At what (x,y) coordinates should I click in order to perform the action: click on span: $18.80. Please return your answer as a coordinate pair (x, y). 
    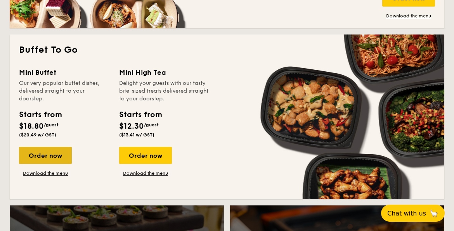
    Looking at the image, I should click on (31, 127).